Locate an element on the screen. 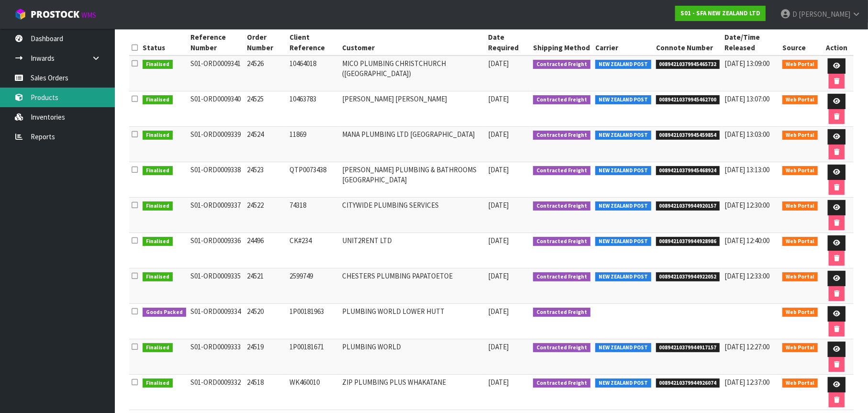 This screenshot has width=868, height=413. td: S01-ORD0009333 is located at coordinates (217, 357).